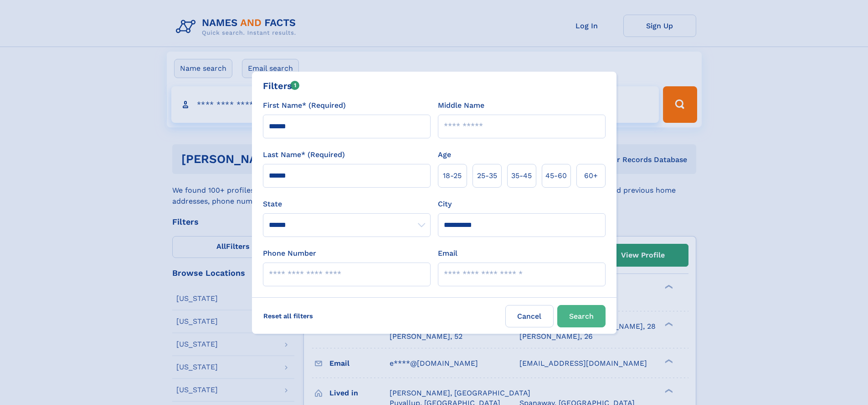  Describe the element at coordinates (288, 316) in the screenshot. I see `label: Reset all filters` at that location.